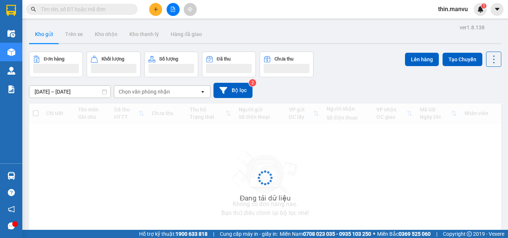 This screenshot has height=238, width=508. What do you see at coordinates (265, 199) in the screenshot?
I see `div: Đang tải dữ liệu` at bounding box center [265, 199].